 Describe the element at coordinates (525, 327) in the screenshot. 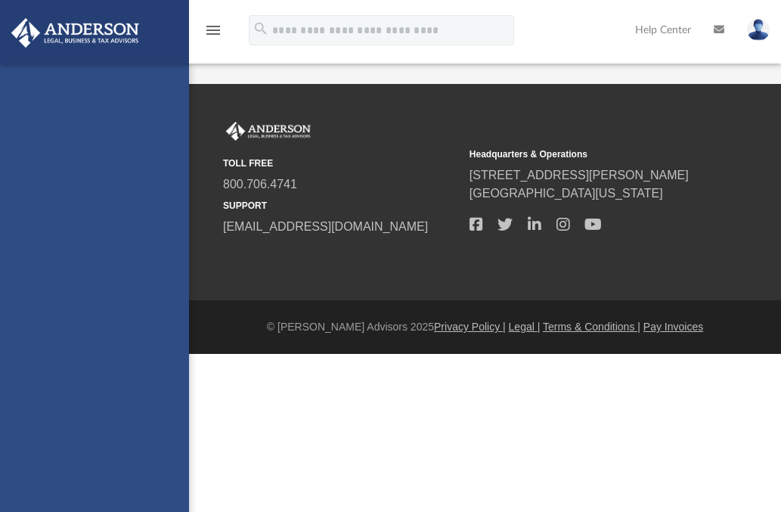

I see `a: Legal |` at that location.